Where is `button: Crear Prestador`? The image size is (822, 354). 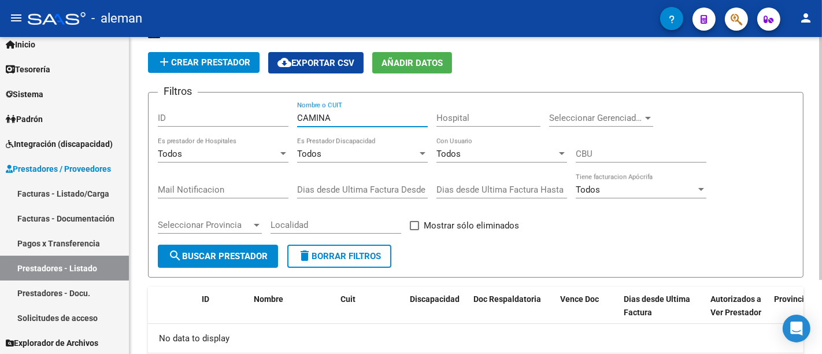 button: Crear Prestador is located at coordinates (203, 62).